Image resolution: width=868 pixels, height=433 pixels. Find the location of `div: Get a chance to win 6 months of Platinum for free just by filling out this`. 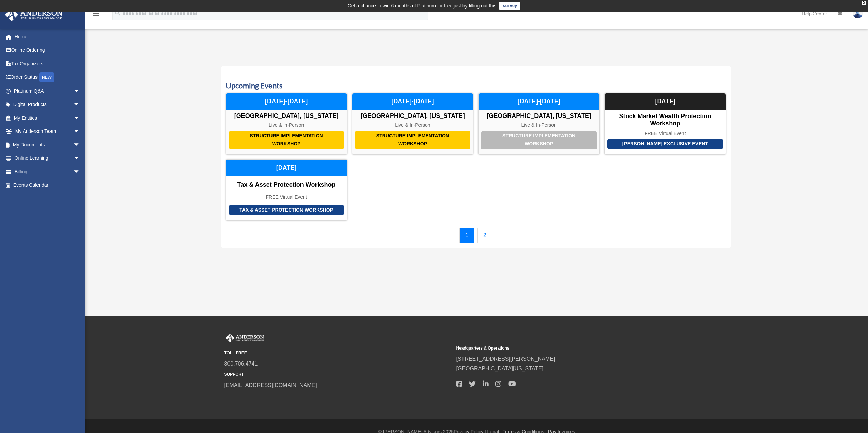

div: Get a chance to win 6 months of Platinum for free just by filling out this is located at coordinates (422, 6).